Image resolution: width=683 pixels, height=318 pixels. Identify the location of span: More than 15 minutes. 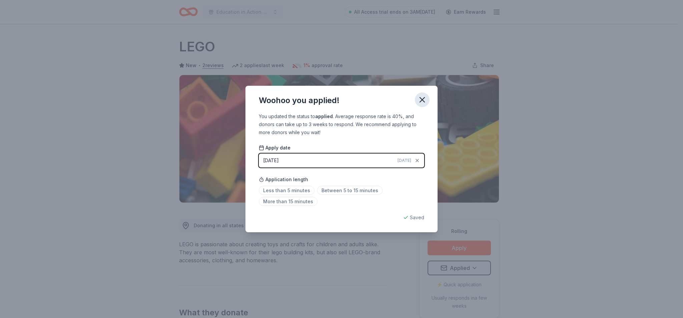
(288, 201).